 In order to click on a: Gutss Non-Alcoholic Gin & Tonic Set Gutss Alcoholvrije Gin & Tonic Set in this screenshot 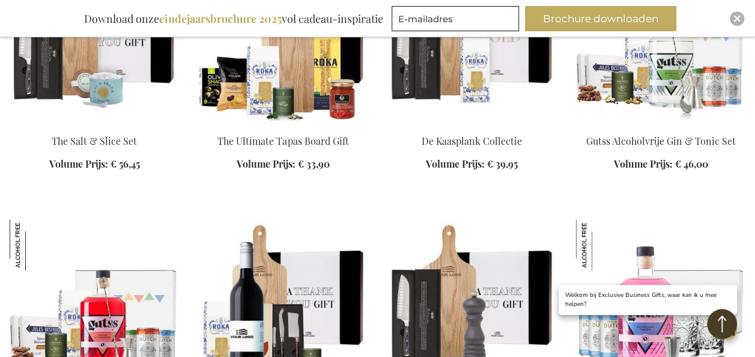, I will do `click(661, 124)`.